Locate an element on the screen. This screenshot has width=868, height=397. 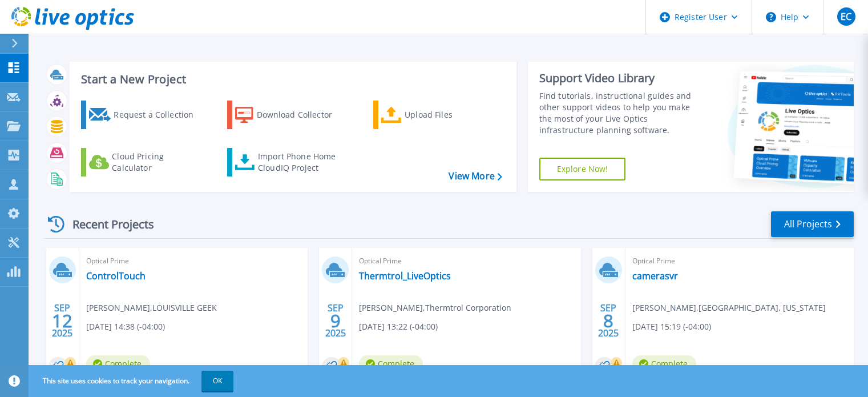
a: Request a Collection is located at coordinates (145, 115).